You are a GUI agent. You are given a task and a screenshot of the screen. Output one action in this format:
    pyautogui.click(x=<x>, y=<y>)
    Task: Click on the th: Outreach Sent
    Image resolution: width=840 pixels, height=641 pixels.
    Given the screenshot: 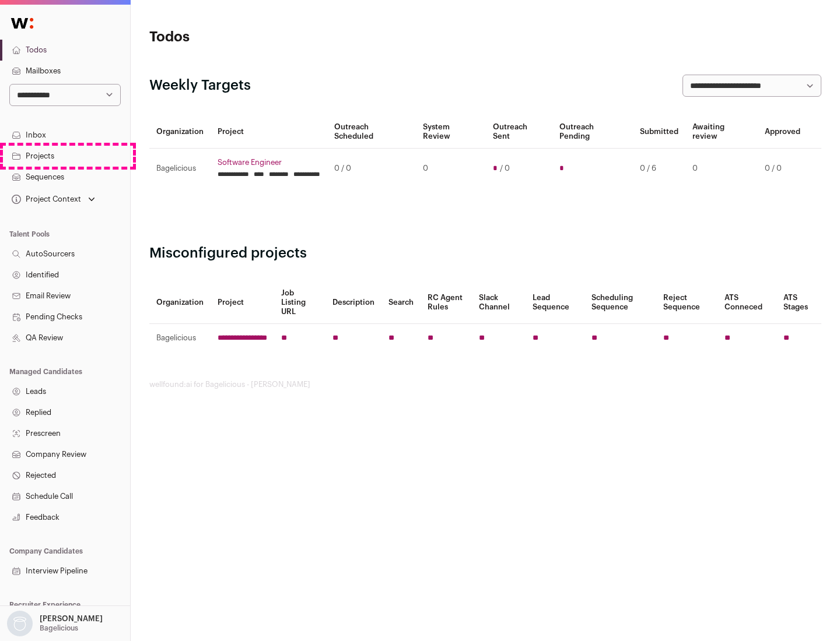 What is the action you would take?
    pyautogui.click(x=519, y=132)
    